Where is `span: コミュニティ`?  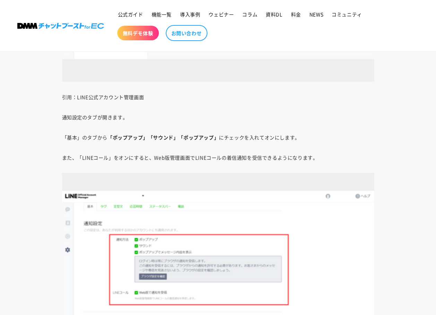 span: コミュニティ is located at coordinates (347, 14).